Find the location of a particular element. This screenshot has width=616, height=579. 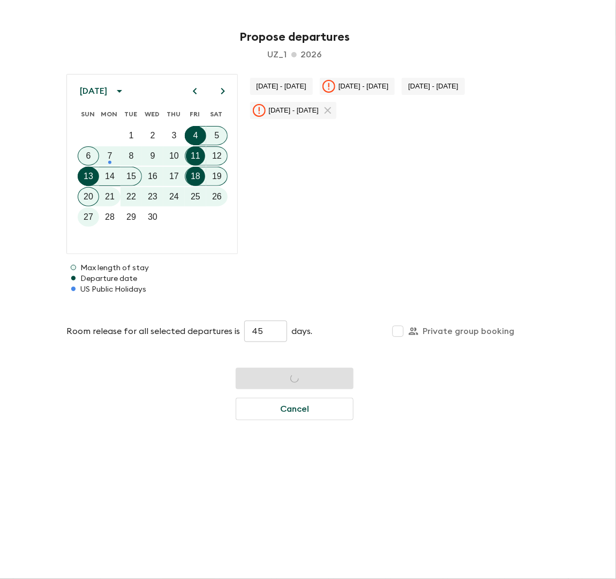

p: 15 is located at coordinates (131, 176).